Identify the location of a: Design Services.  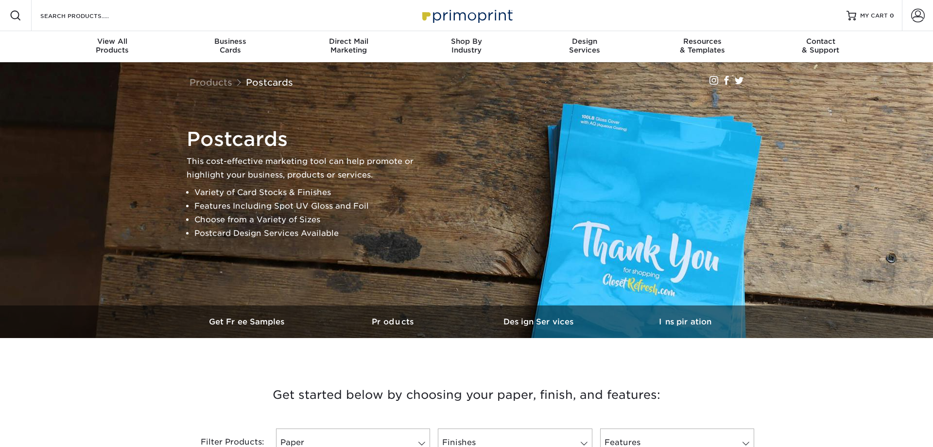
(540, 321).